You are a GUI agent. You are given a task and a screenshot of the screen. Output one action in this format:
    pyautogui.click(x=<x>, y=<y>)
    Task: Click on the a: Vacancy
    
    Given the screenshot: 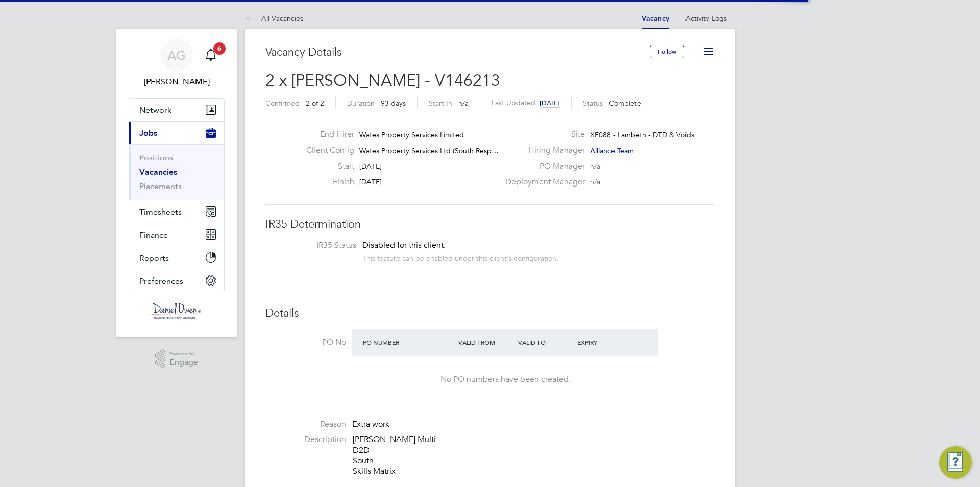 What is the action you would take?
    pyautogui.click(x=655, y=18)
    